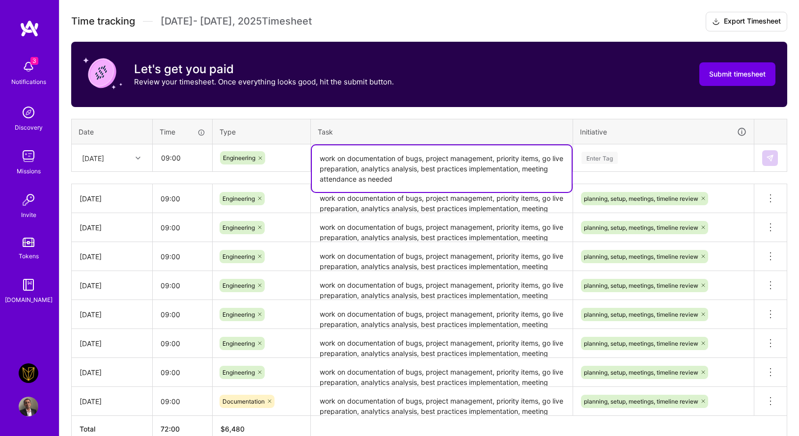 The height and width of the screenshot is (436, 799). Describe the element at coordinates (182, 132) in the screenshot. I see `div: Time` at that location.